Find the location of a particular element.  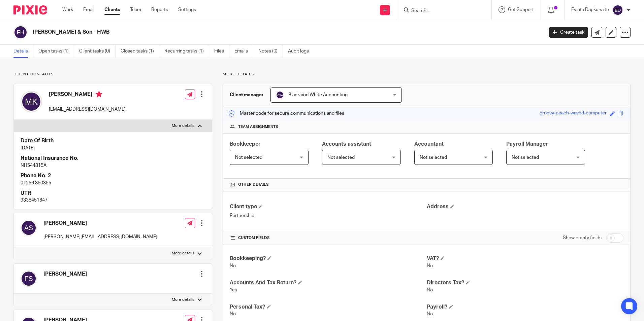

a: Email is located at coordinates (89, 10).